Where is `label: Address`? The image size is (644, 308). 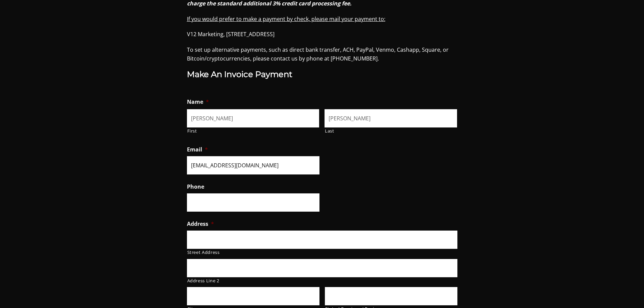
label: Address is located at coordinates (200, 224).